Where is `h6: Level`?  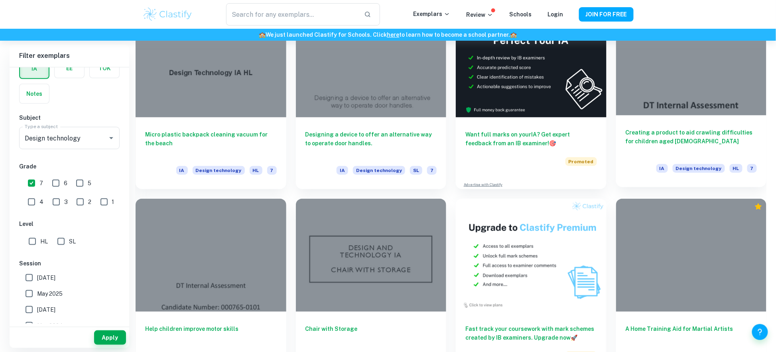
h6: Level is located at coordinates (69, 224).